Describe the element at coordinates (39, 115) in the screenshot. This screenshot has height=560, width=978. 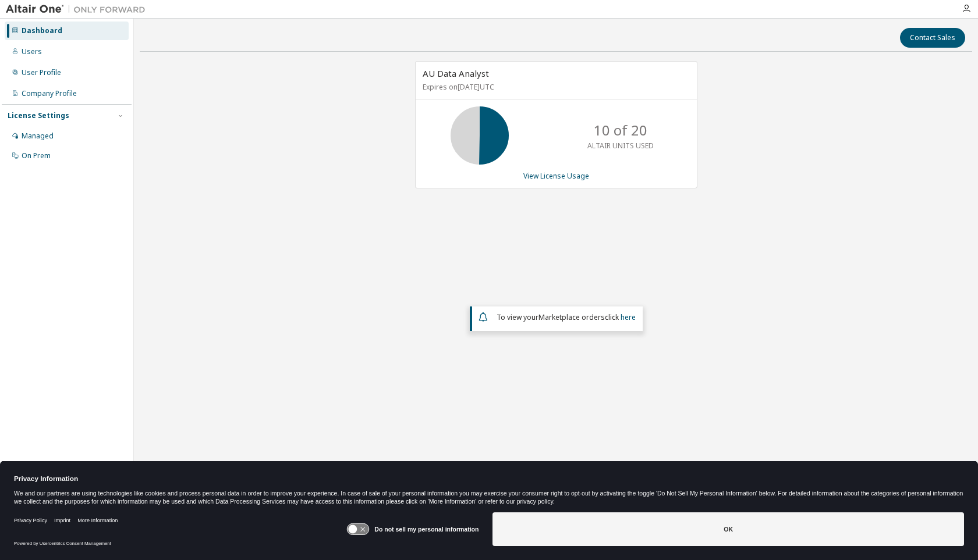
I see `div: License Settings` at that location.